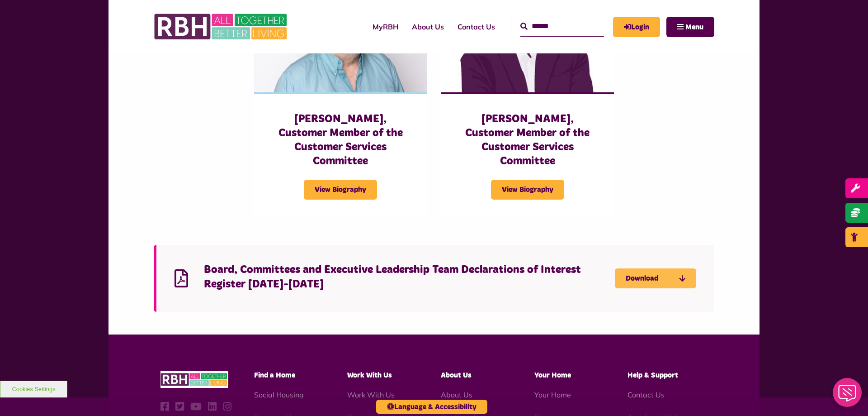 The image size is (868, 416). What do you see at coordinates (279, 395) in the screenshot?
I see `a: Social Housing - open in a new tab` at bounding box center [279, 395].